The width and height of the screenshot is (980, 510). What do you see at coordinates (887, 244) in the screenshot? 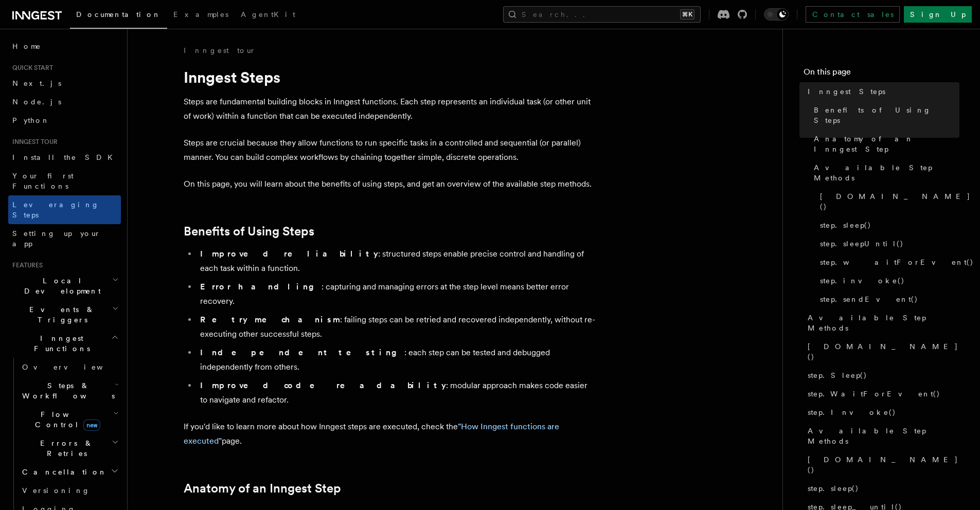
I see `a: step.sleepUntil()` at bounding box center [887, 244].